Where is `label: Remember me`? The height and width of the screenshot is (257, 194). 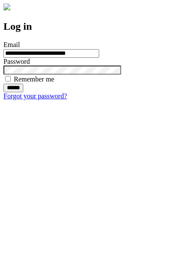
label: Remember me is located at coordinates (34, 79).